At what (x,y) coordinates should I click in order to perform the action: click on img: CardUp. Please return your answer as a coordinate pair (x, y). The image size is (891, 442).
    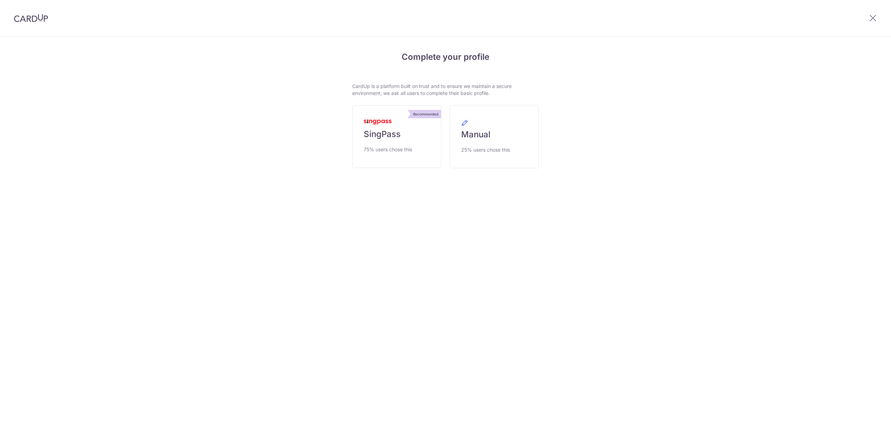
    Looking at the image, I should click on (31, 18).